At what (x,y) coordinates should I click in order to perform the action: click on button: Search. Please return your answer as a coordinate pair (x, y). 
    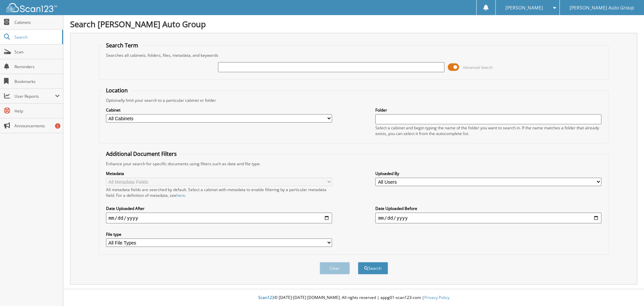
    Looking at the image, I should click on (373, 268).